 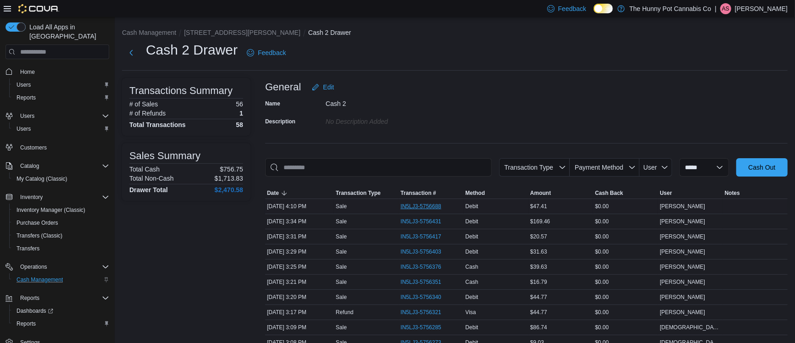 What do you see at coordinates (61, 280) in the screenshot?
I see `span: Cash Management` at bounding box center [61, 280].